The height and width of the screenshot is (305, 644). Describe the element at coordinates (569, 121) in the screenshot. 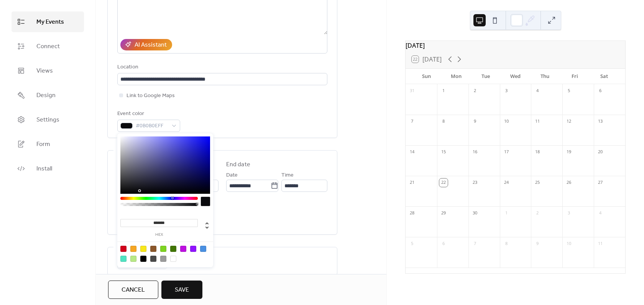

I see `div: 12` at that location.